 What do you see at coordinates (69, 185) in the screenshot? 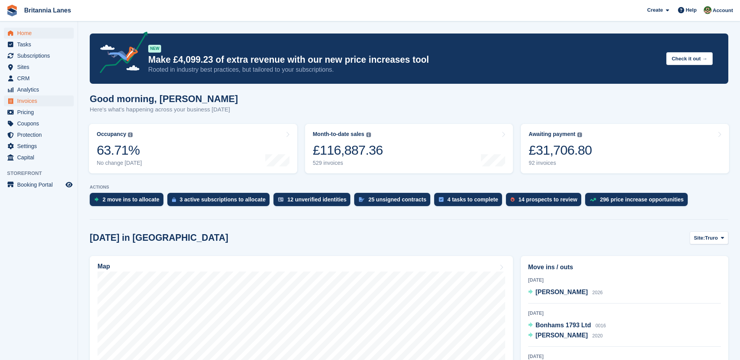
I see `a: Preview store` at bounding box center [69, 185].